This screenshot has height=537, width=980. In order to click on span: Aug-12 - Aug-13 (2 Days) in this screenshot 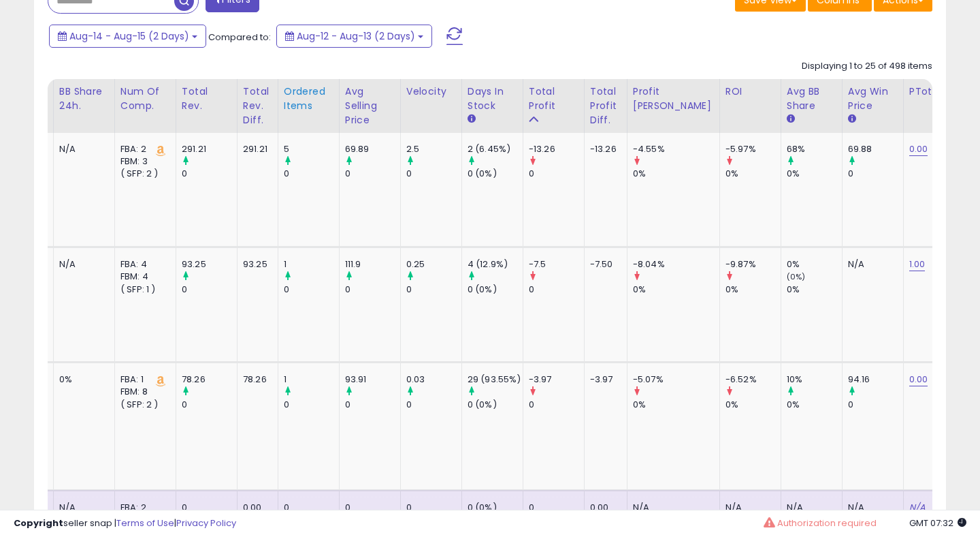, I will do `click(356, 36)`.